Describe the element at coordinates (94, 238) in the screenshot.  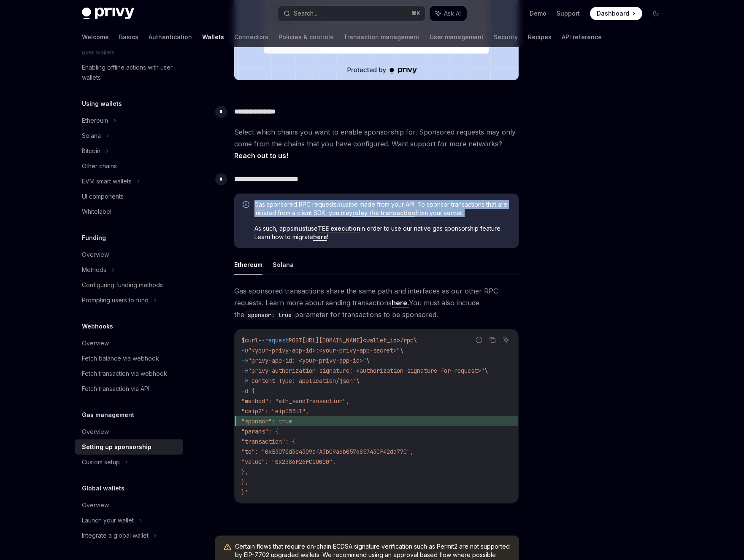
I see `h5: Funding` at that location.